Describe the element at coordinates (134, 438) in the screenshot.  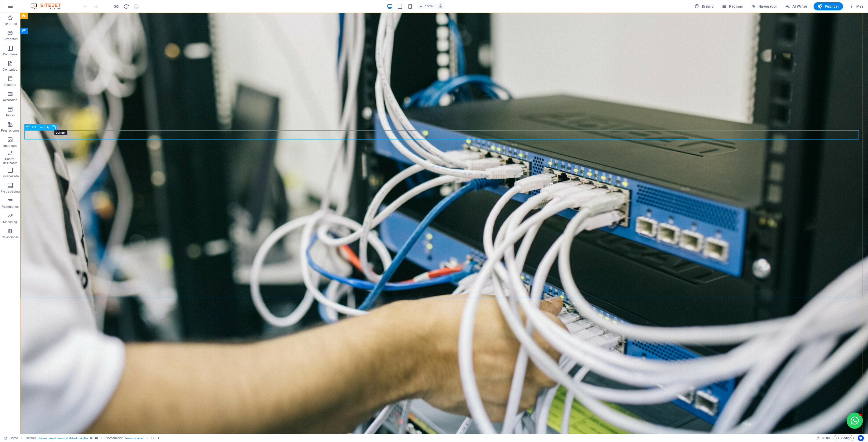
I see `span: . banner-content` at that location.